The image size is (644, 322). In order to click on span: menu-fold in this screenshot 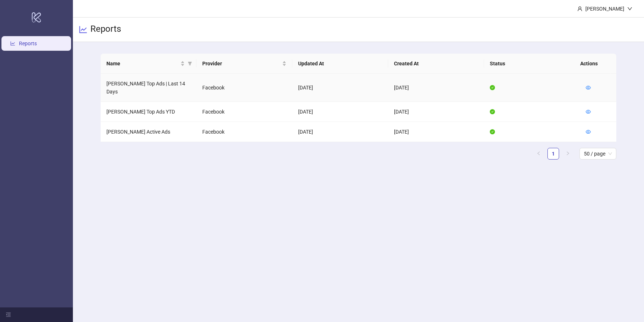, I will do `click(8, 314)`.